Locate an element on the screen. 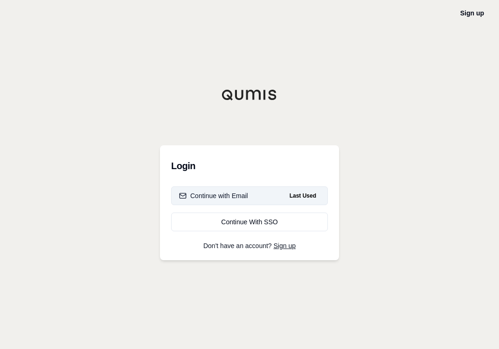 Image resolution: width=499 pixels, height=349 pixels. div: Continue with Email is located at coordinates (214, 195).